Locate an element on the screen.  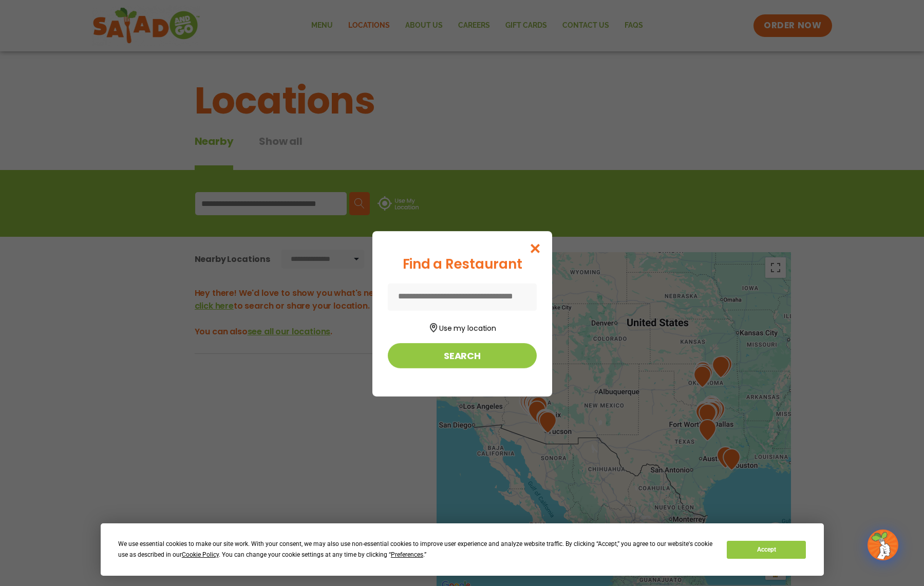
span: Cookie Policy is located at coordinates (200, 555).